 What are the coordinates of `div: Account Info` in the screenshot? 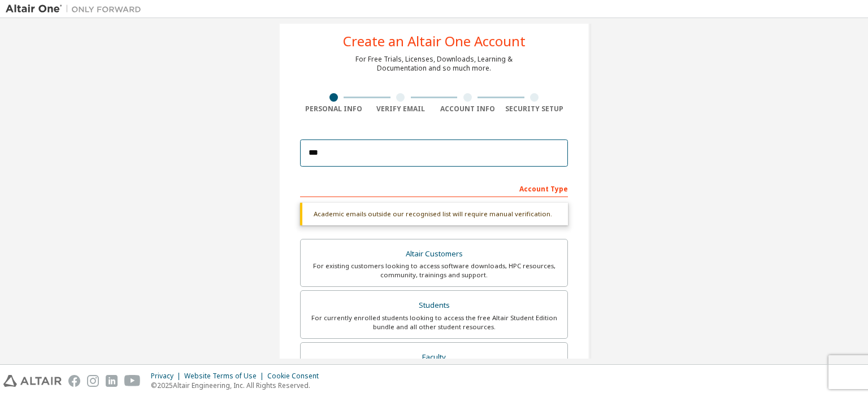 It's located at (467, 109).